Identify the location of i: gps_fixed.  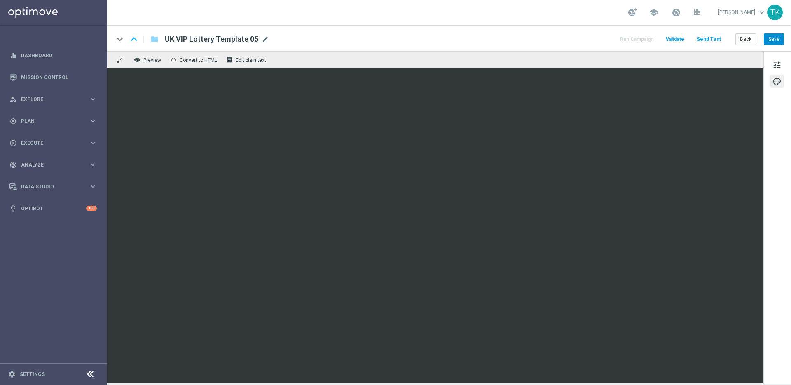
(13, 121).